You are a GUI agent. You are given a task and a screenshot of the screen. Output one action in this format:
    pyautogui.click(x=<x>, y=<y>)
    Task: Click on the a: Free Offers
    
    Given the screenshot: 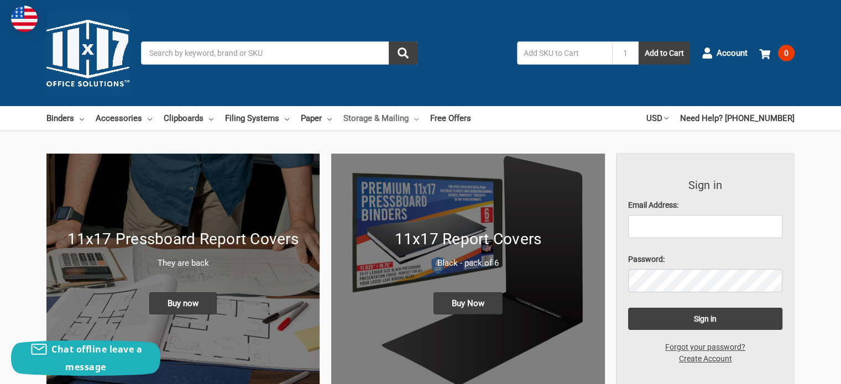 What is the action you would take?
    pyautogui.click(x=451, y=118)
    